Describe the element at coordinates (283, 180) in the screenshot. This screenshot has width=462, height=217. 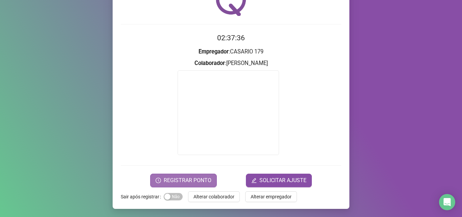
I see `span: SOLICITAR AJUSTE` at that location.